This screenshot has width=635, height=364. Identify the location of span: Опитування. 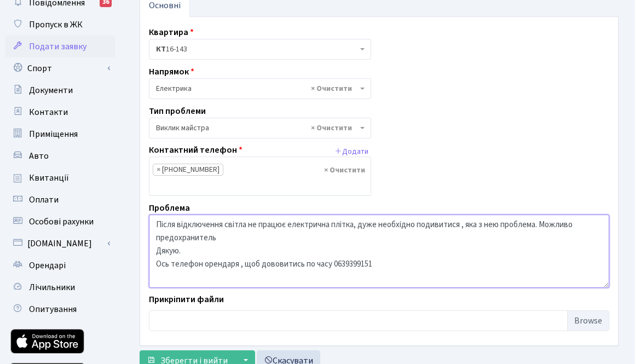
(52, 309).